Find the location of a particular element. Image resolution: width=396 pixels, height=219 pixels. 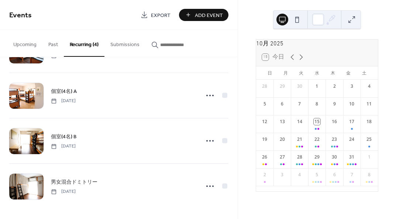

div: 18 is located at coordinates (369, 122).